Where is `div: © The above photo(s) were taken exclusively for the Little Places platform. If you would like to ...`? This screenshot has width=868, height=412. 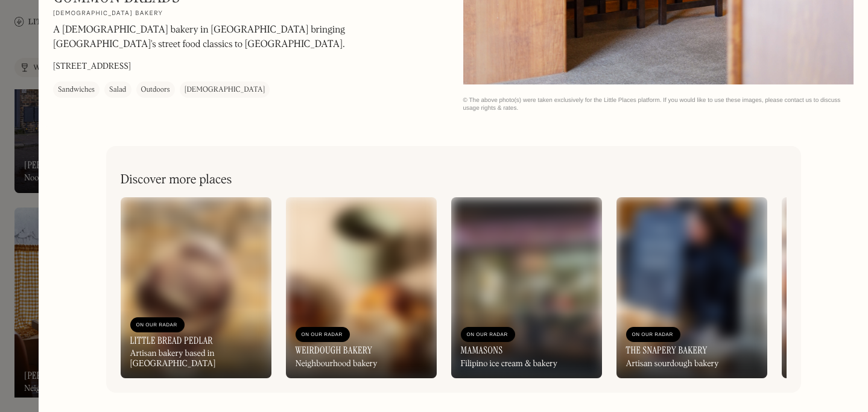 div: © The above photo(s) were taken exclusively for the Little Places platform. If you would like to ... is located at coordinates (658, 104).